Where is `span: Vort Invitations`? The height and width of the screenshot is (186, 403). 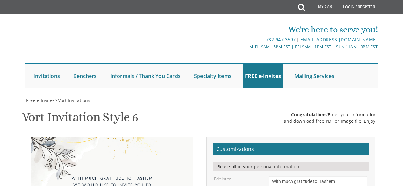 span: Vort Invitations is located at coordinates (74, 100).